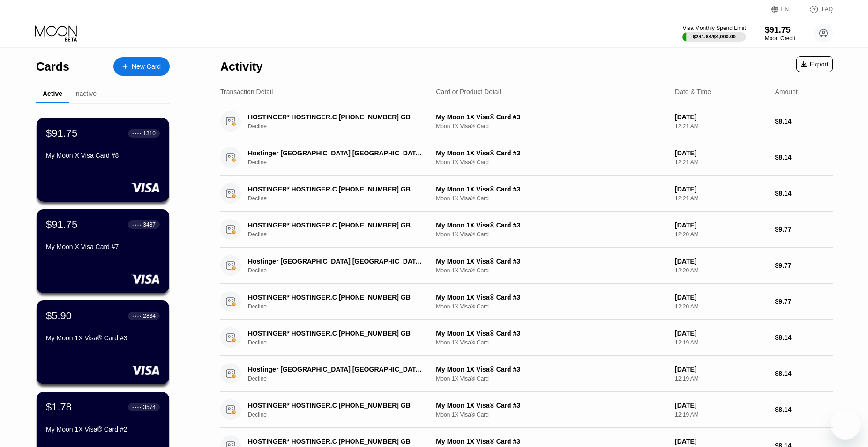  I want to click on div: 2834, so click(149, 316).